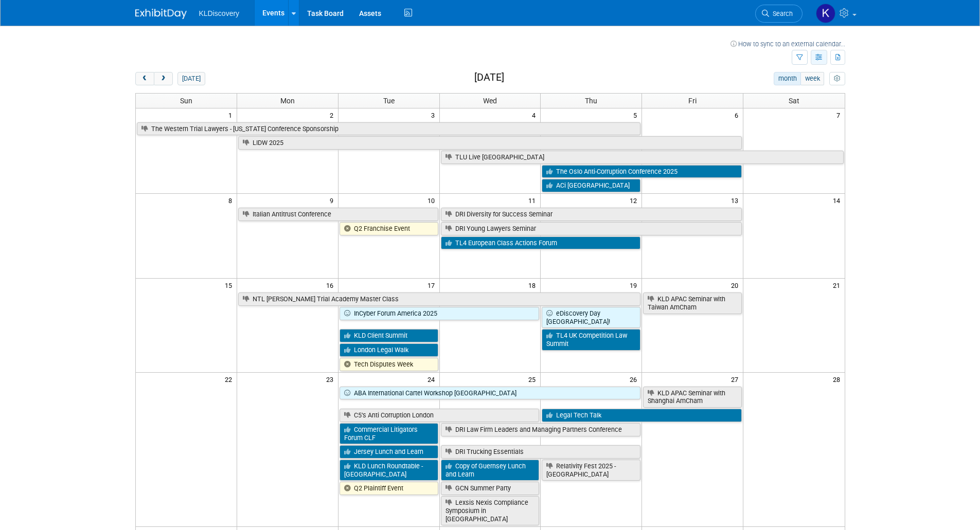 Image resolution: width=980 pixels, height=530 pixels. What do you see at coordinates (389, 452) in the screenshot?
I see `a: Jersey Lunch and Learn` at bounding box center [389, 452].